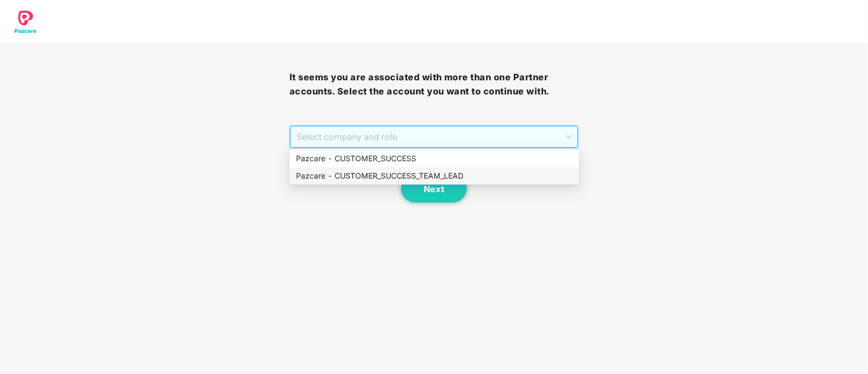 The image size is (868, 374). I want to click on span: Select company and role, so click(434, 137).